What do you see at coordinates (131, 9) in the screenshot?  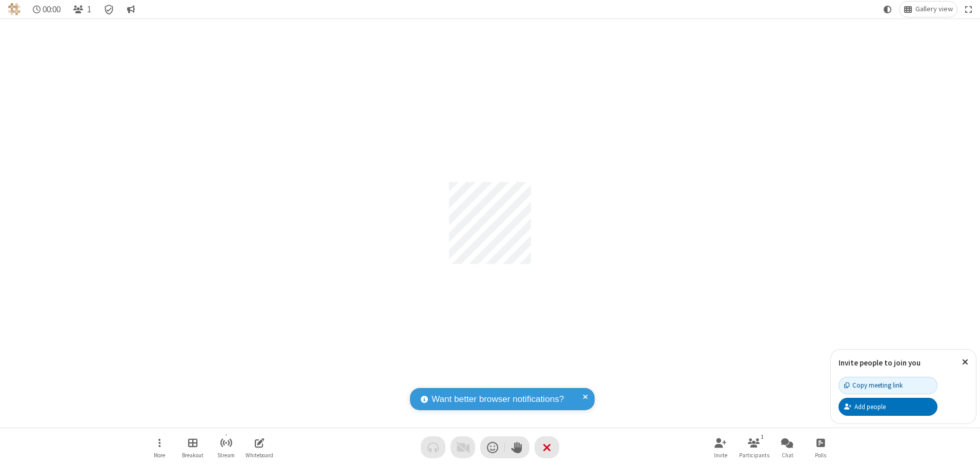 I see `button: Conversation` at bounding box center [131, 9].